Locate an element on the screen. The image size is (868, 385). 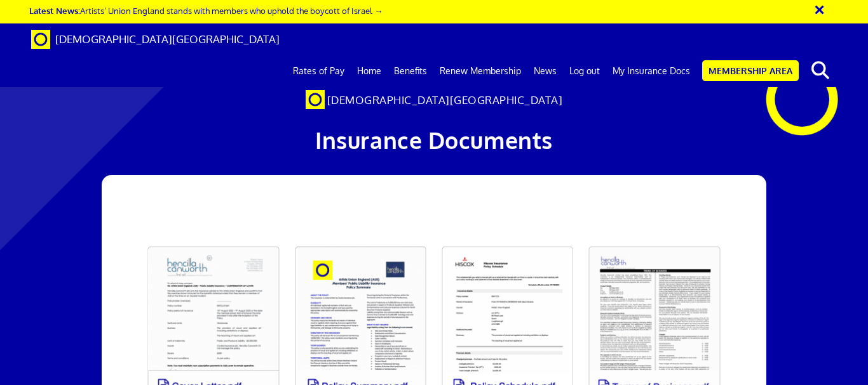
a: Latest News:Artists’ Union England stands with members who uphold the boycott of Israel → is located at coordinates (206, 10).